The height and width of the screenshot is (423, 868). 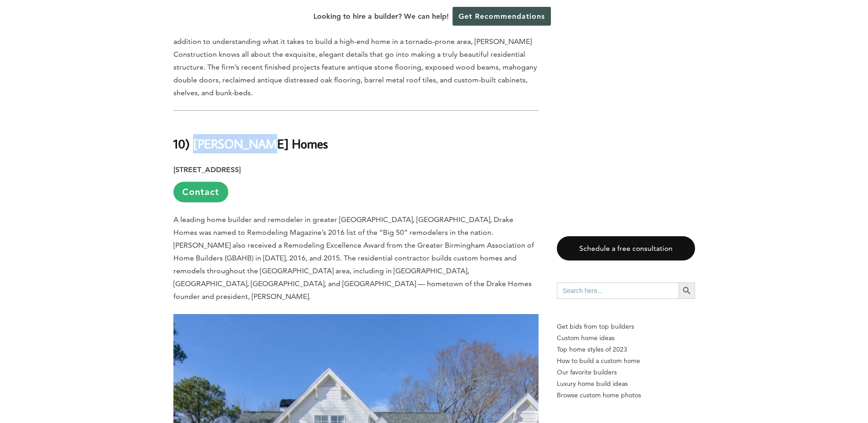 What do you see at coordinates (626, 338) in the screenshot?
I see `p: Custom home ideas` at bounding box center [626, 338].